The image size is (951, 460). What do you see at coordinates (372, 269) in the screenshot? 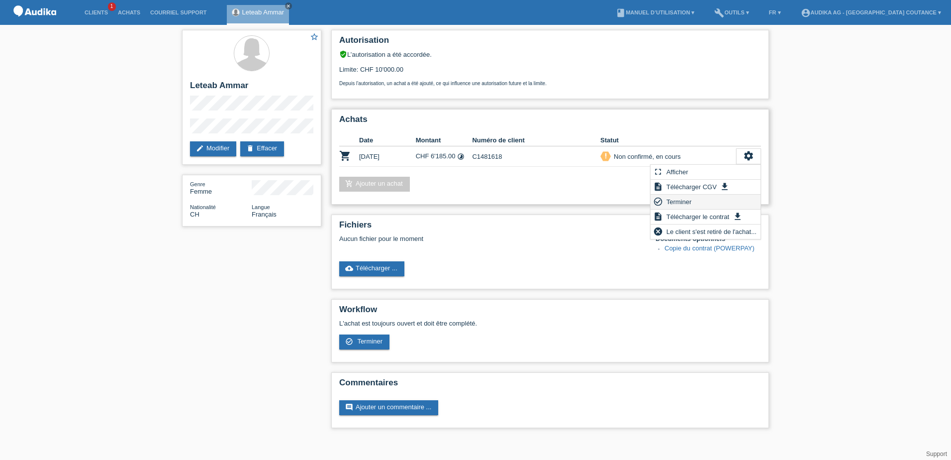
I see `a: cloud_uploadTélécharger ...` at bounding box center [372, 269].